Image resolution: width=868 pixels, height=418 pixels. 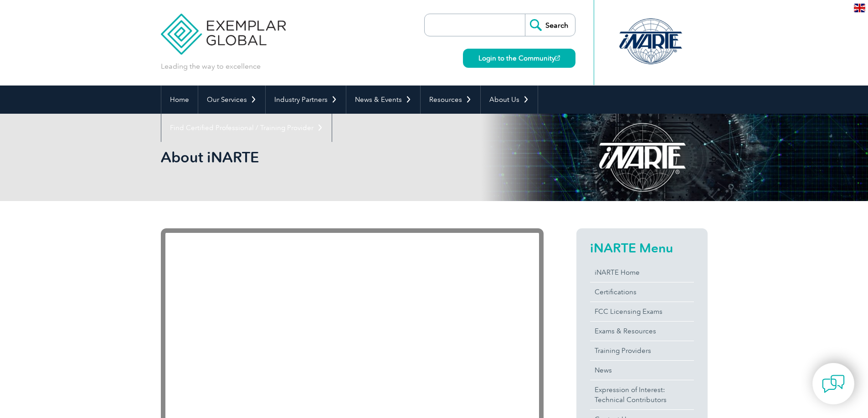 I want to click on p: Leading the way to excellence, so click(x=210, y=66).